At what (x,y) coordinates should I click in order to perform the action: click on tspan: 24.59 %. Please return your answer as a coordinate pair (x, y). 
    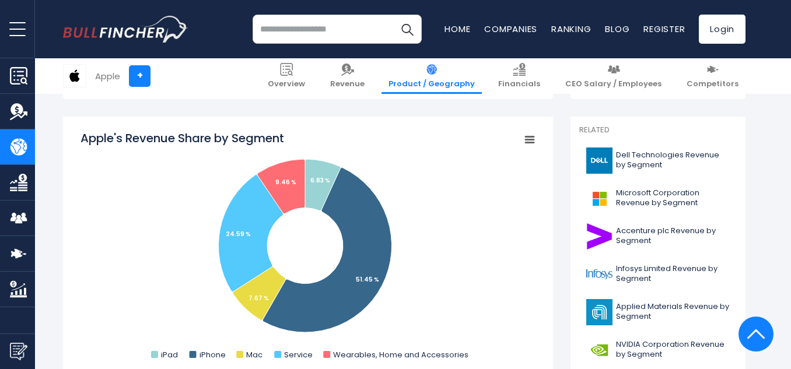
    Looking at the image, I should click on (238, 234).